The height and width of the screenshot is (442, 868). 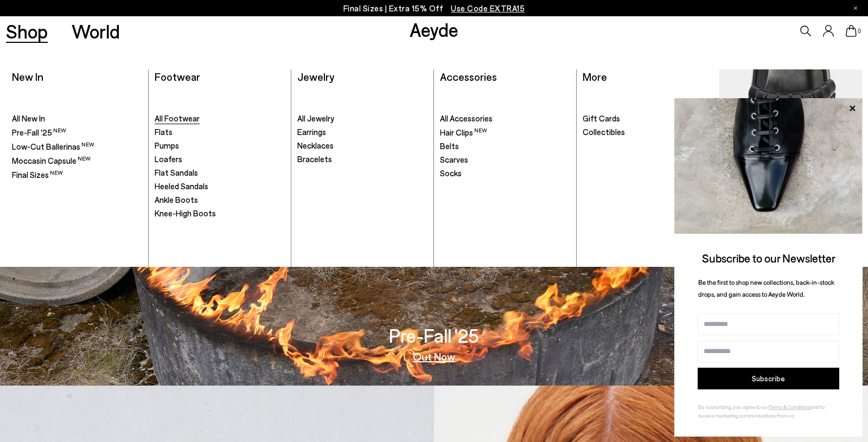 I want to click on a: Hair Clips, so click(x=505, y=132).